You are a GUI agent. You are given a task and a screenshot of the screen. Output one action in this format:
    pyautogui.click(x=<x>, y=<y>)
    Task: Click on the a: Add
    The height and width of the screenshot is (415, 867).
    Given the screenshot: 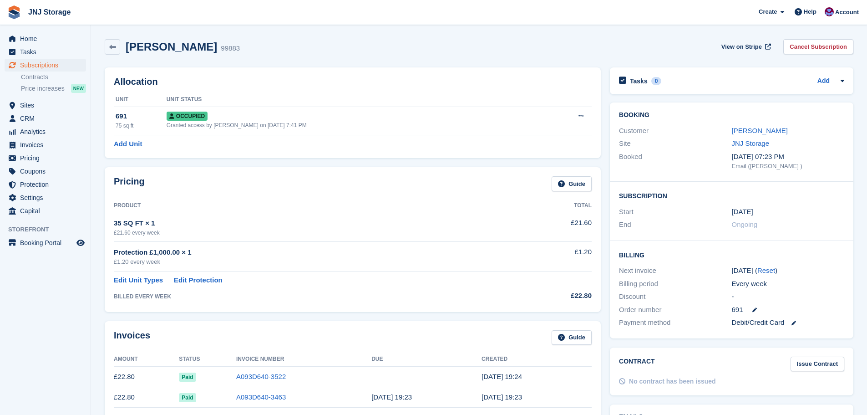 What is the action you would take?
    pyautogui.click(x=823, y=81)
    